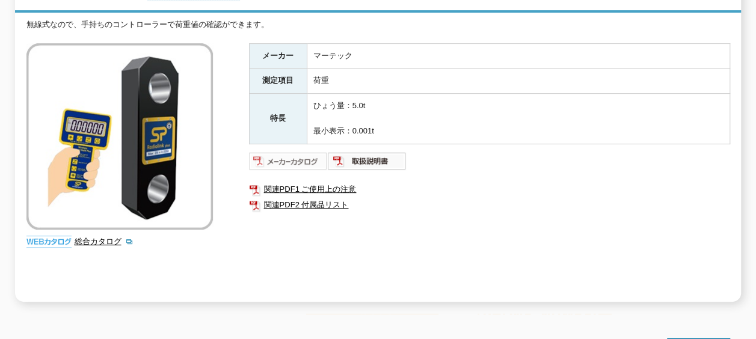  Describe the element at coordinates (379, 25) in the screenshot. I see `div: 無線式なので、手持ちのコントローラーで荷重値の確認ができます。` at that location.